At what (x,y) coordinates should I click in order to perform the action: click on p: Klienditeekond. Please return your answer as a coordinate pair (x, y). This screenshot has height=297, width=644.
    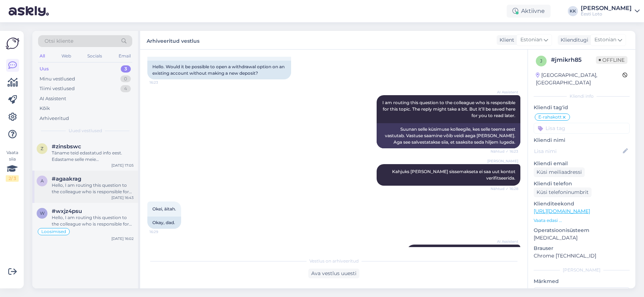
    Looking at the image, I should click on (581, 204).